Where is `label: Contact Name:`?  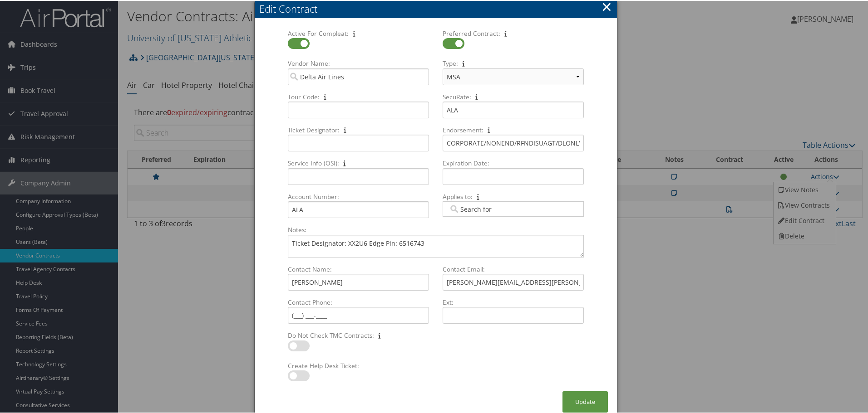
label: Contact Name: is located at coordinates (358, 268).